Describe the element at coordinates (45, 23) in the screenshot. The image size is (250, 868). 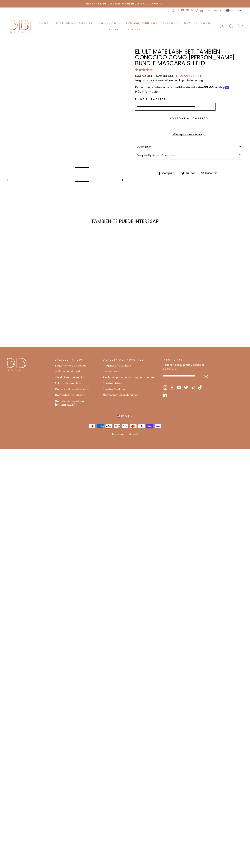
I see `a: Hogar` at that location.